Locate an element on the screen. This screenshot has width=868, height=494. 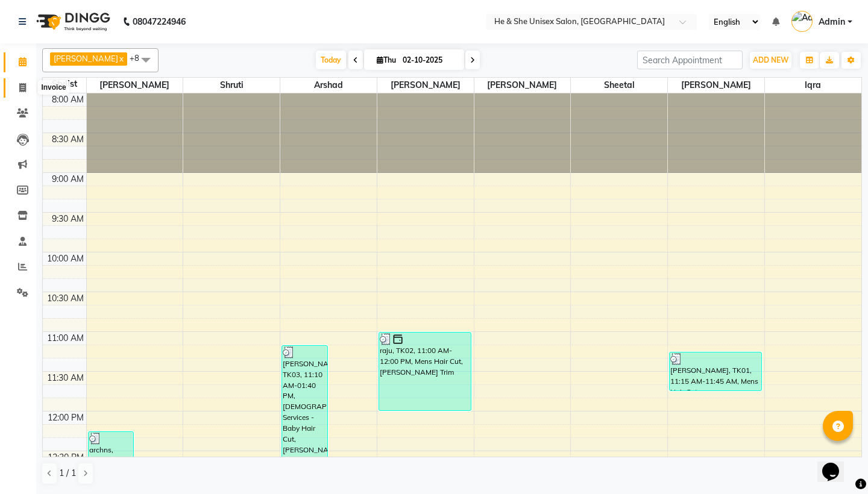
span: Sheetal is located at coordinates (619, 85).